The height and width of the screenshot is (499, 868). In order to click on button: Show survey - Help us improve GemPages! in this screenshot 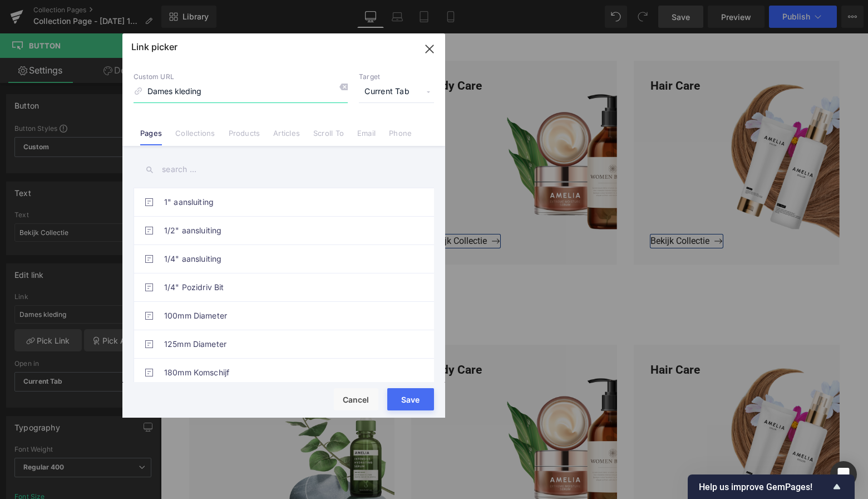, I will do `click(771, 487)`.